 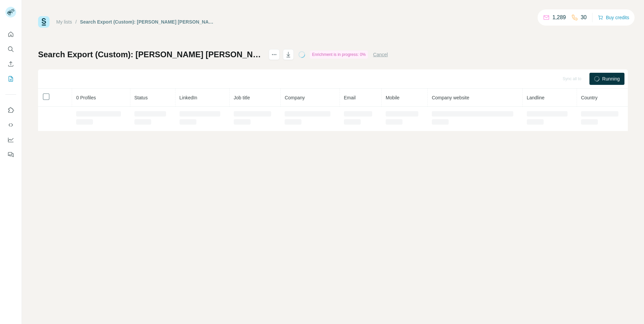 What do you see at coordinates (11, 79) in the screenshot?
I see `button: My lists` at bounding box center [11, 79].